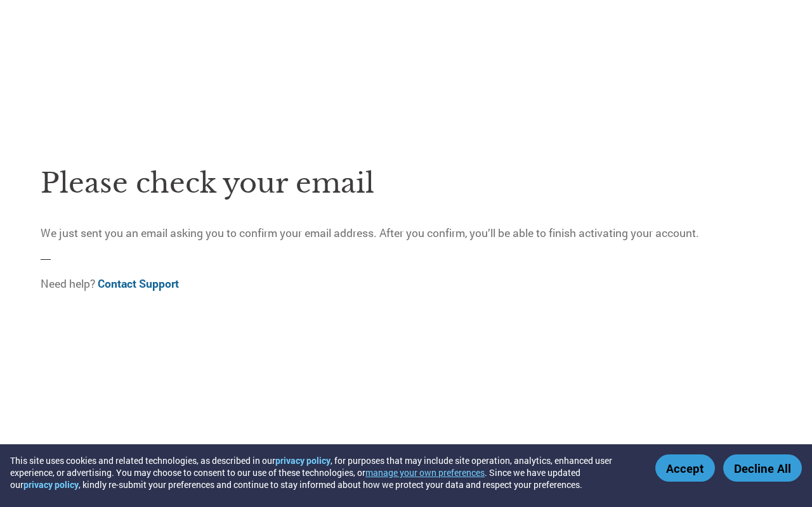  I want to click on p: Need help?, so click(406, 284).